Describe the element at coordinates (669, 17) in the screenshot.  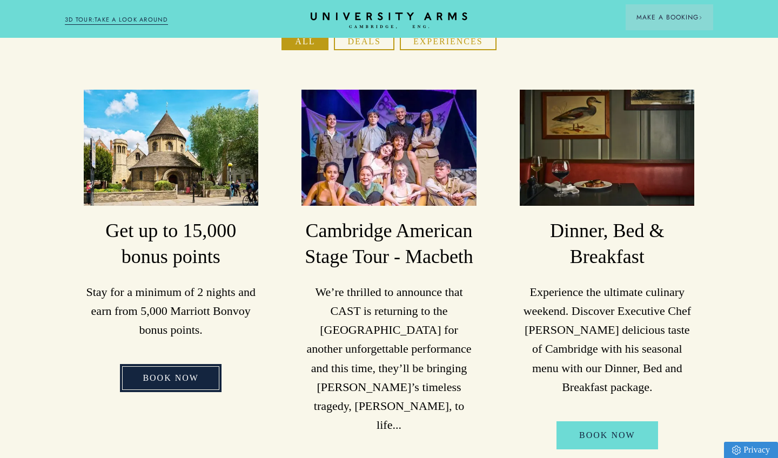
I see `span: Make a Booking` at that location.